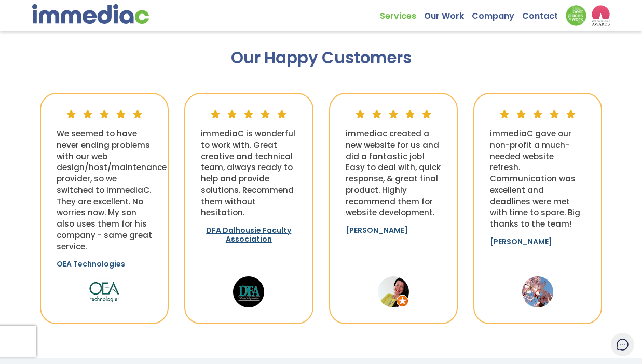  What do you see at coordinates (248, 238) in the screenshot?
I see `a: DFA Dalhousie Faculty Association` at bounding box center [248, 238].